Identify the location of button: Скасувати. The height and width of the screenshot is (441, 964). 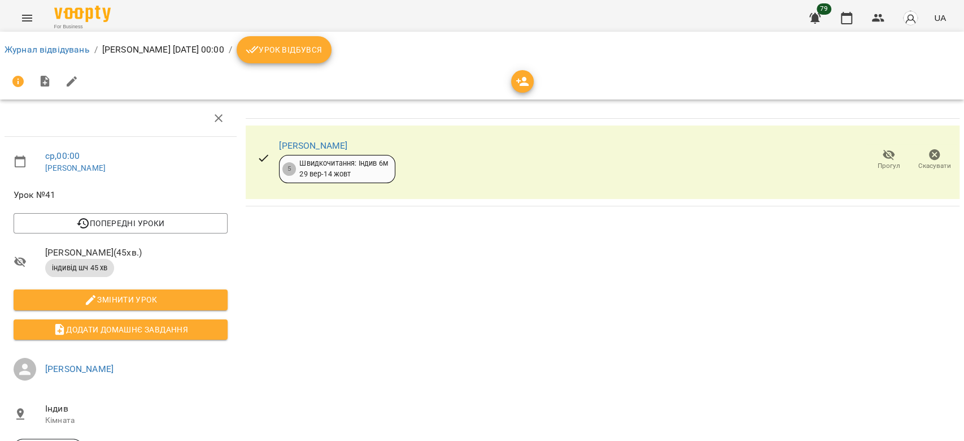
(934, 160).